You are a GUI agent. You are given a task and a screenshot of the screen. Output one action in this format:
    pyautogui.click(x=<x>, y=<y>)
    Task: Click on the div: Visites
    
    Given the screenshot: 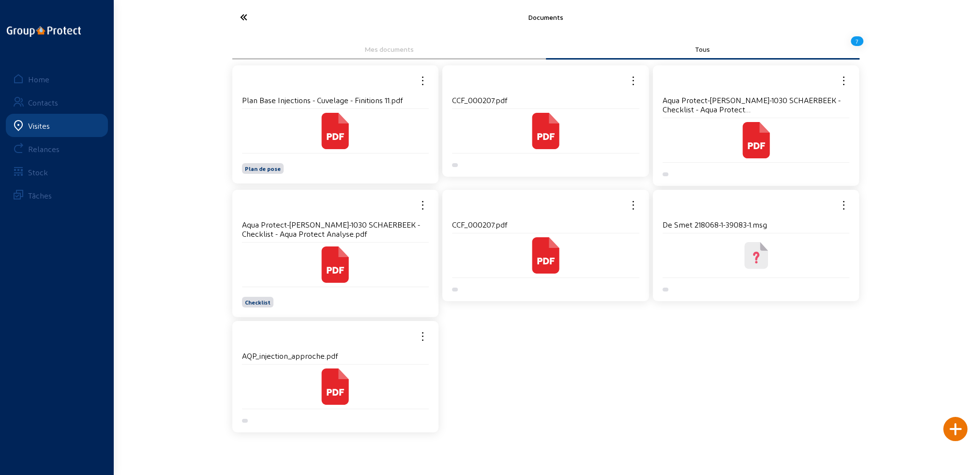 What is the action you would take?
    pyautogui.click(x=39, y=125)
    